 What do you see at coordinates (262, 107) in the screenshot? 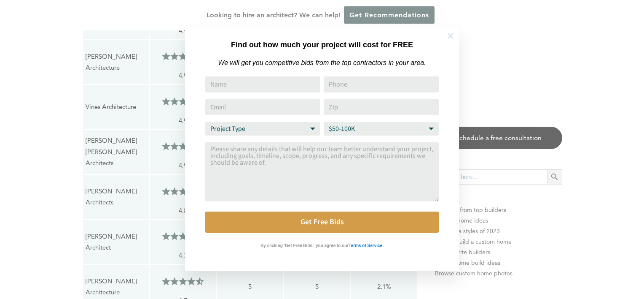
I see `input: Email Address` at bounding box center [262, 107].